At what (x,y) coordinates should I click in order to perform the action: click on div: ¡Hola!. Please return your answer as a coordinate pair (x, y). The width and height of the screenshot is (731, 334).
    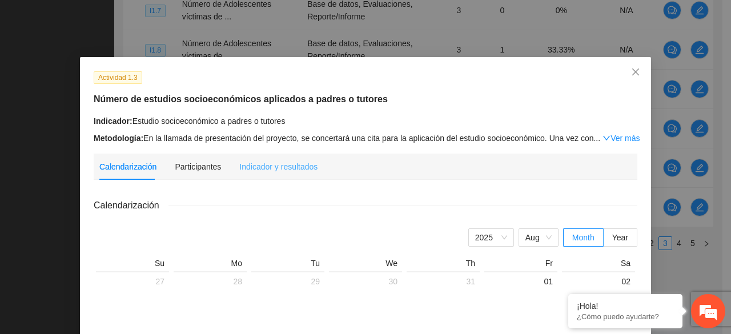
    Looking at the image, I should click on (626, 306).